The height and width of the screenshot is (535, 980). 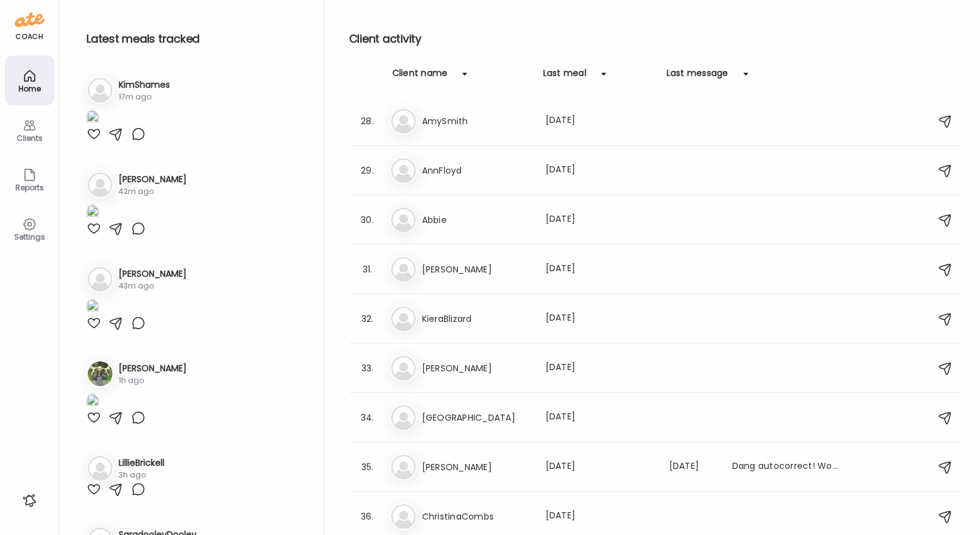 What do you see at coordinates (30, 88) in the screenshot?
I see `div: Home` at bounding box center [30, 88].